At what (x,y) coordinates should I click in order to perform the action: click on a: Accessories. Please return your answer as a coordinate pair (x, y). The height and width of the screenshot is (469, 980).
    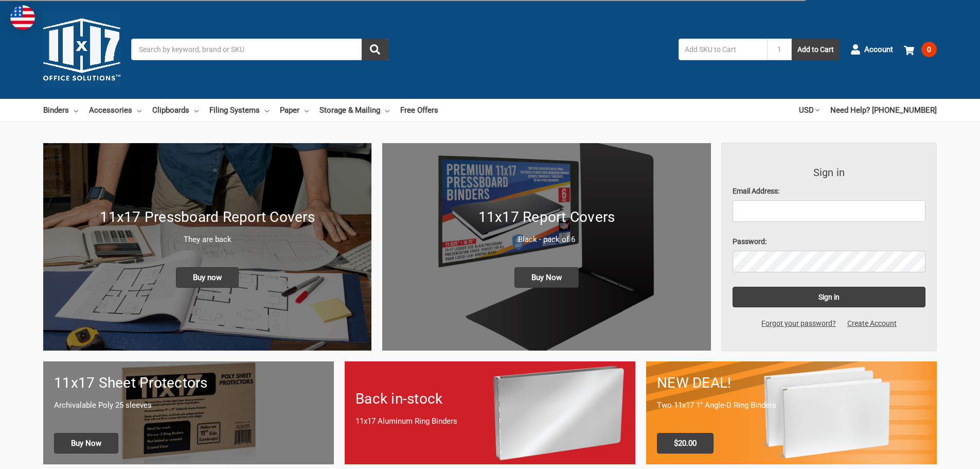
    Looking at the image, I should click on (115, 110).